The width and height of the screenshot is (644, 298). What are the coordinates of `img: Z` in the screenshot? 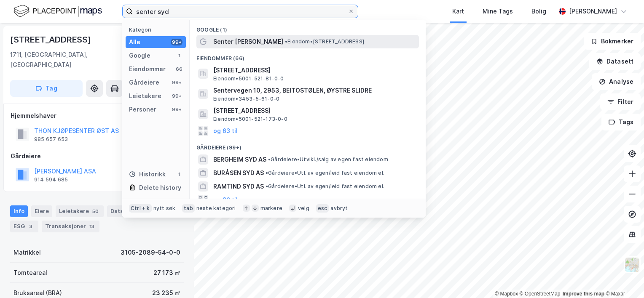 It's located at (632, 265).